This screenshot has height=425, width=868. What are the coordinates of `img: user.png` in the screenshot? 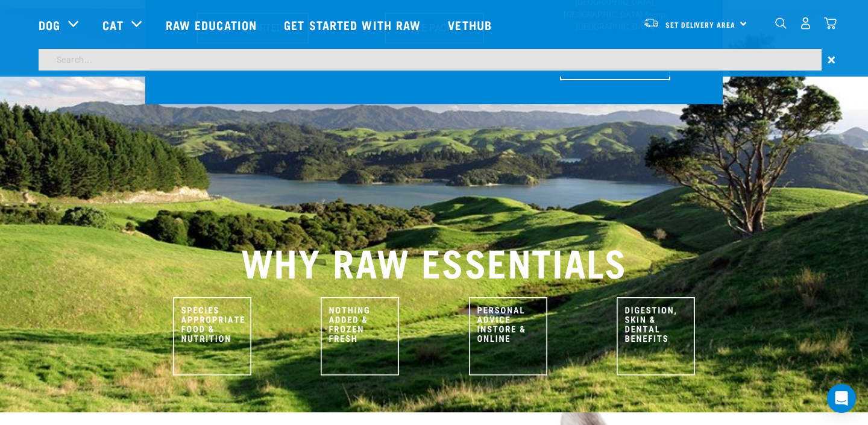 It's located at (806, 23).